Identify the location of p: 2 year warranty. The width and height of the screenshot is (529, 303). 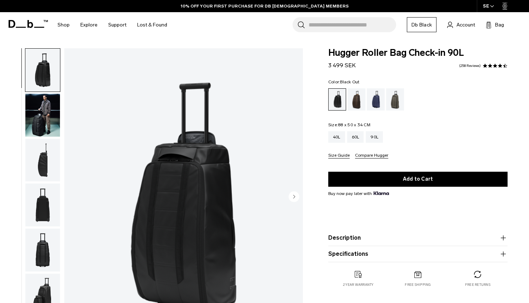
(358, 284).